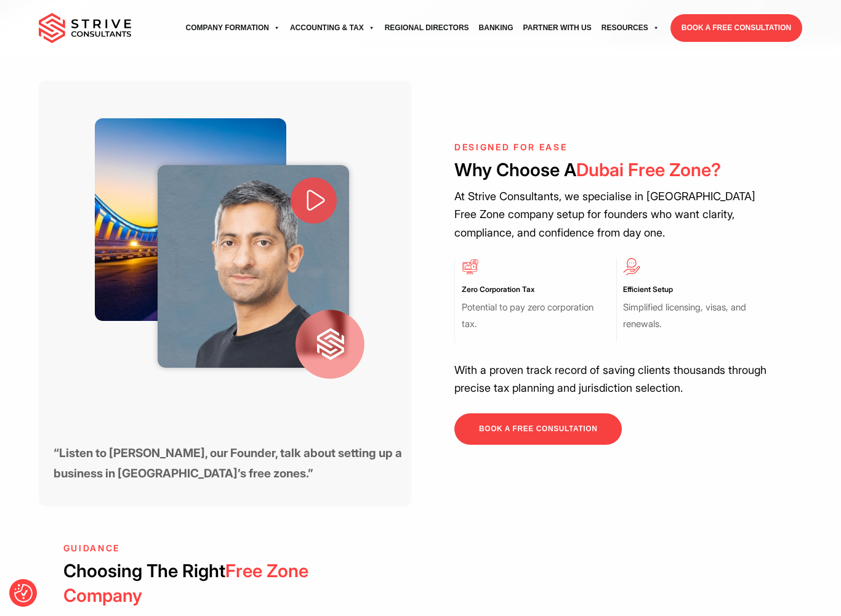 The width and height of the screenshot is (841, 616). Describe the element at coordinates (697, 289) in the screenshot. I see `h3: Efficient Setup` at that location.